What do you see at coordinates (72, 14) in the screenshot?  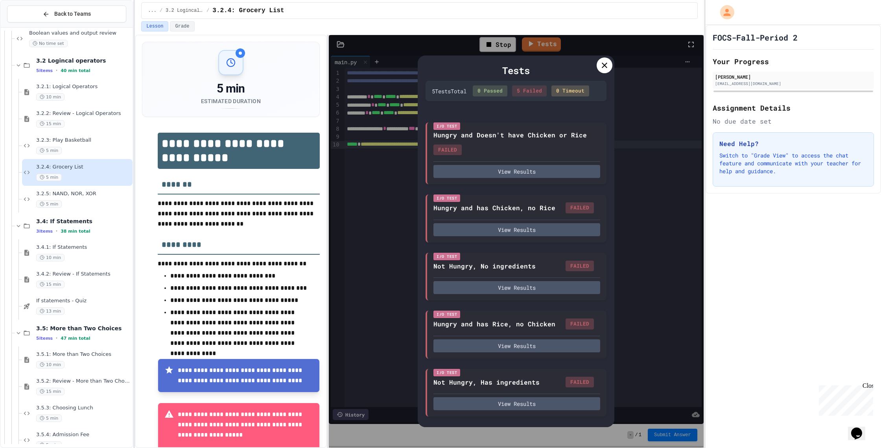 I see `span: Back to Teams` at bounding box center [72, 14].